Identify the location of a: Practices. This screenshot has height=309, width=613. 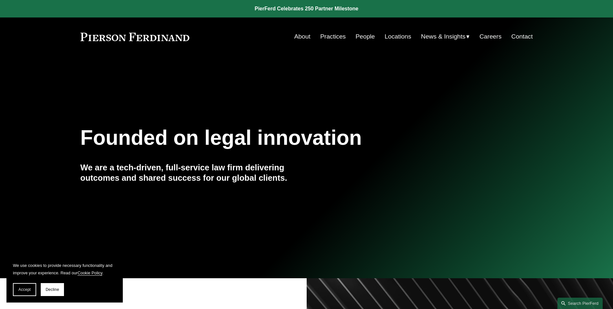
(333, 37).